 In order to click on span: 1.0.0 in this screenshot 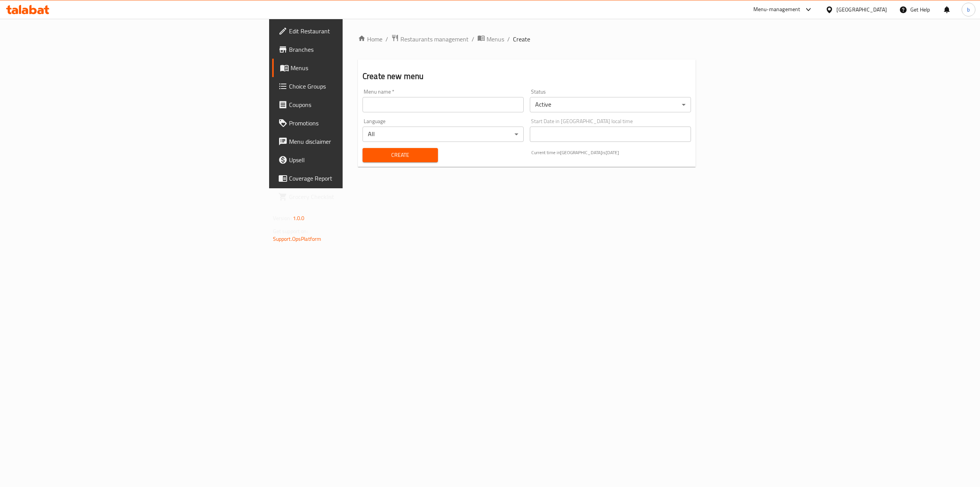, I will do `click(299, 218)`.